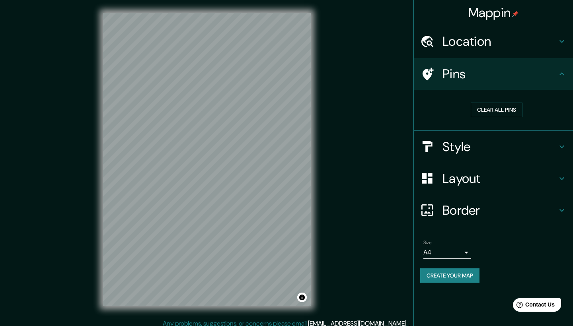 The image size is (573, 326). I want to click on button: Clear all pins, so click(497, 110).